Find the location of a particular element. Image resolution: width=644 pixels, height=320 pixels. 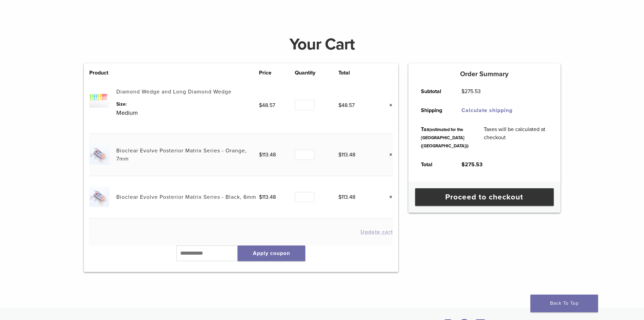

h1: Your Cart is located at coordinates (322, 44).